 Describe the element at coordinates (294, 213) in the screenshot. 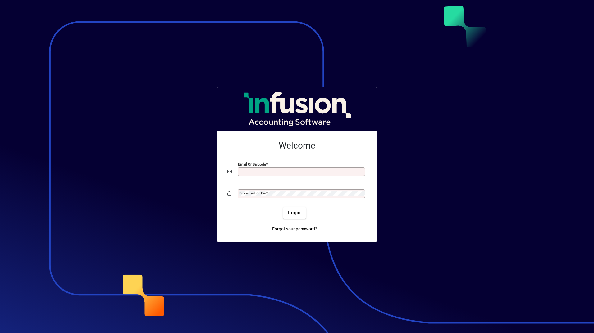

I see `span: Login` at that location.